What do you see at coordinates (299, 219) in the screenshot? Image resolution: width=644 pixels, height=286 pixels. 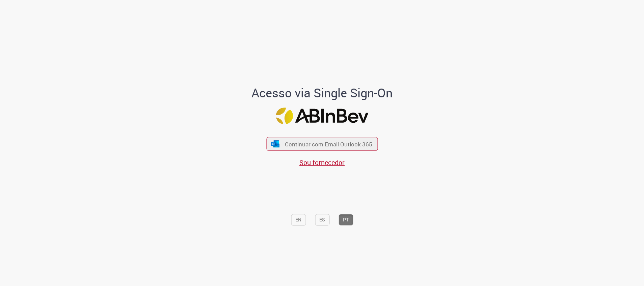 I see `button: EN` at bounding box center [299, 219].